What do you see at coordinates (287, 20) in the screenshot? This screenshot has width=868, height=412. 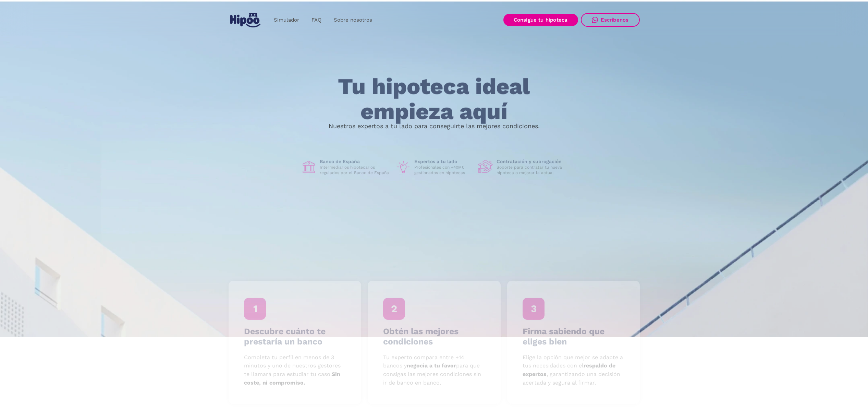 I see `a: Simulador` at bounding box center [287, 20].